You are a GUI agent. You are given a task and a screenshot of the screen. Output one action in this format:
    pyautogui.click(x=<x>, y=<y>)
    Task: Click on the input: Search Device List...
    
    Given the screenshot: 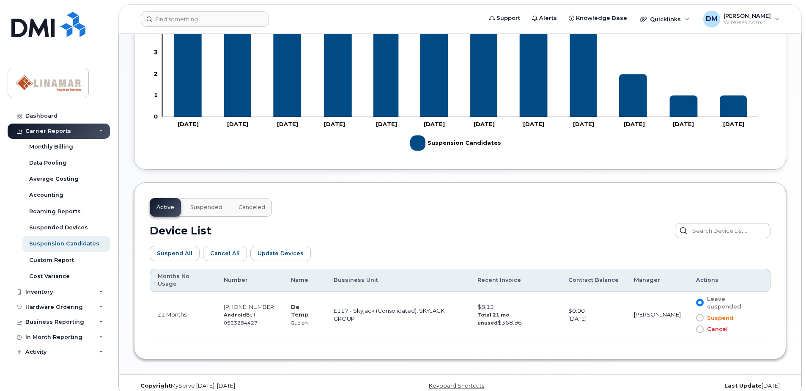 What is the action you would take?
    pyautogui.click(x=723, y=231)
    